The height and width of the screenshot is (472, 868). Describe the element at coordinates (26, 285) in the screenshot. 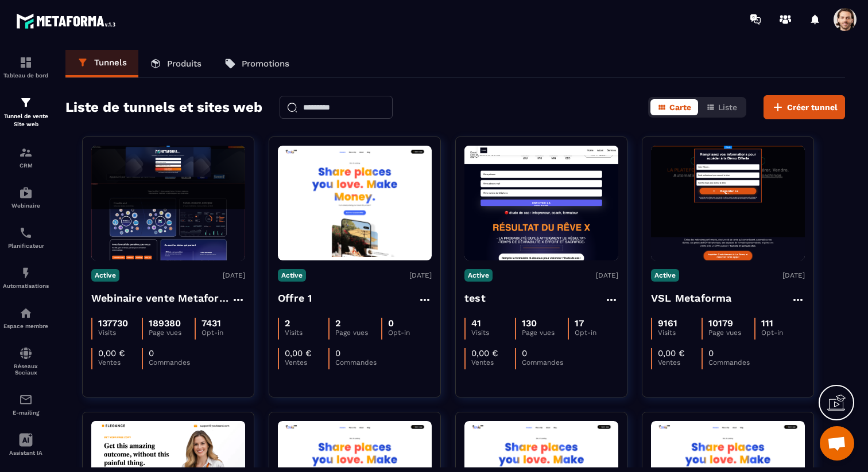

I see `p: Automatisations` at that location.